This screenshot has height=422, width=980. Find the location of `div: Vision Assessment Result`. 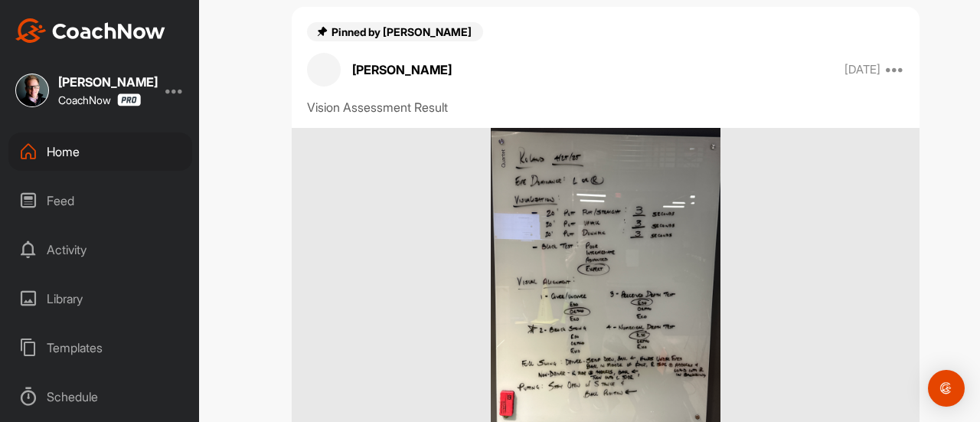

div: Vision Assessment Result is located at coordinates (605, 107).